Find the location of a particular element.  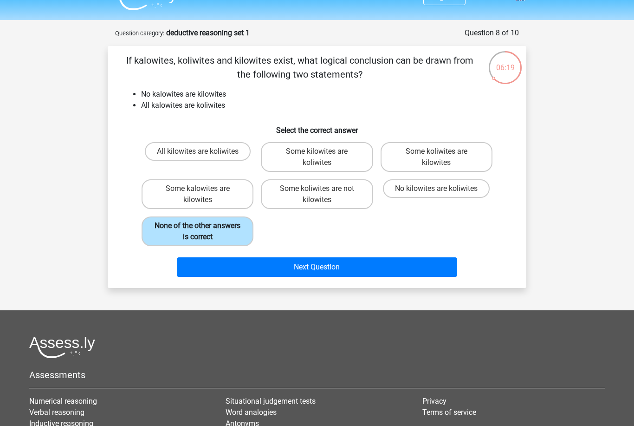

strong: deductive reasoning set 1 is located at coordinates (208, 32).